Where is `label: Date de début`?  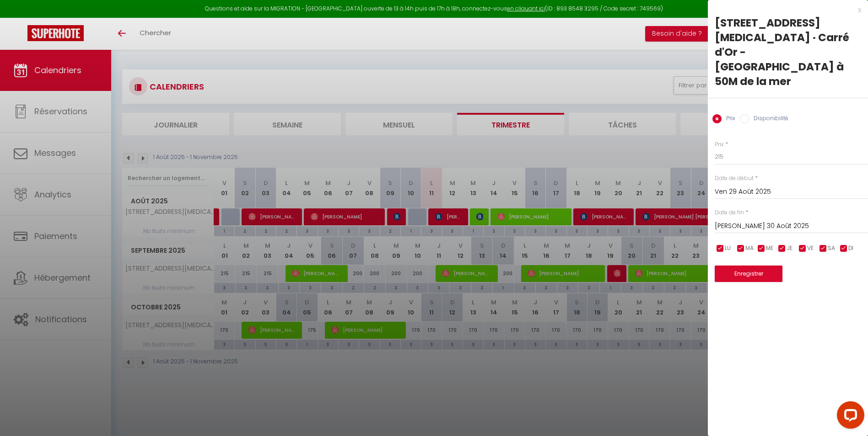
label: Date de début is located at coordinates (734, 178).